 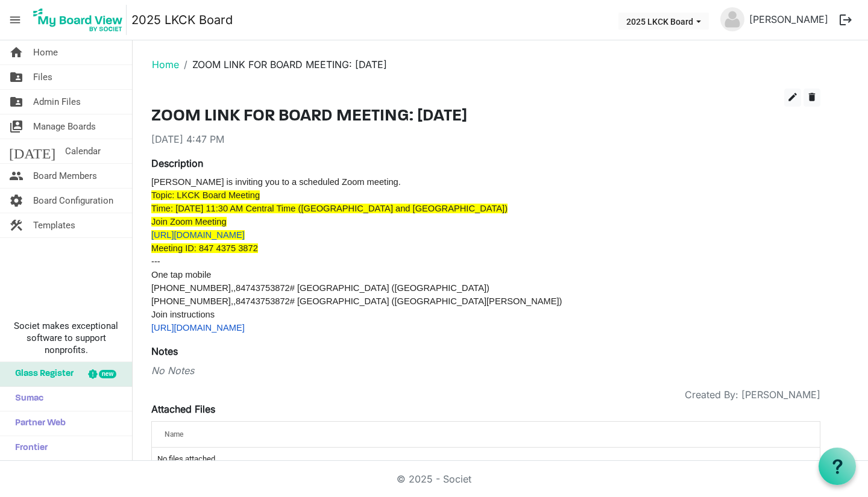 I want to click on a: © 2025 - Societ, so click(x=434, y=478).